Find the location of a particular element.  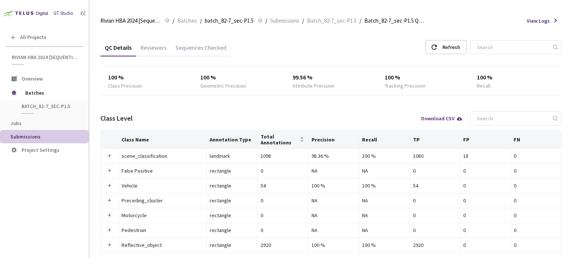

th: FP is located at coordinates (485, 140).